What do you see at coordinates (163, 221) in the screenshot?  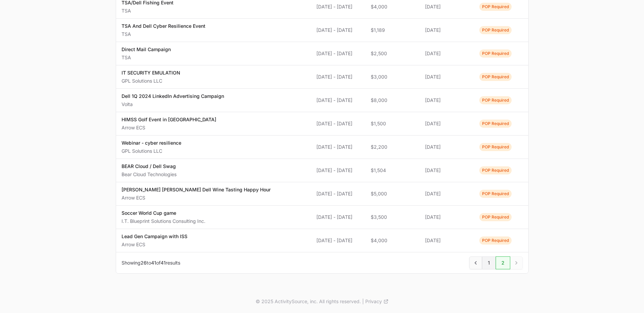 I see `p: I.T. Blueprint Solutions Consulting Inc.` at bounding box center [163, 221].